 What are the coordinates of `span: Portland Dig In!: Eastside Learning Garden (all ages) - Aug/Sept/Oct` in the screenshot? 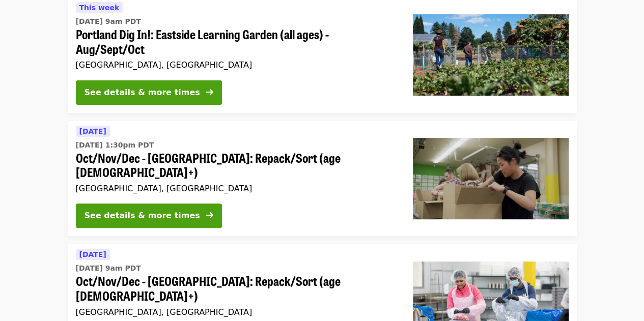 It's located at (236, 42).